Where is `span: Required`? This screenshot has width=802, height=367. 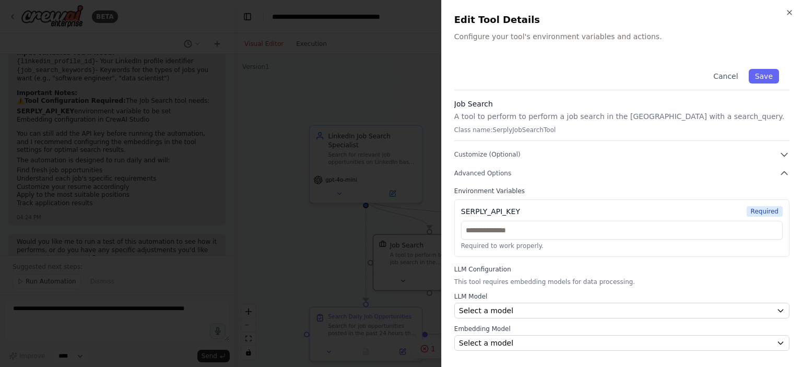 span: Required is located at coordinates (765, 212).